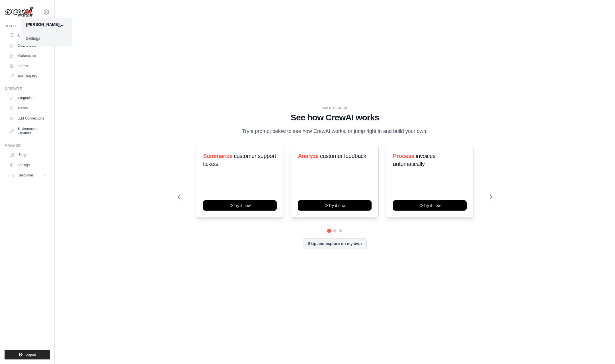 The width and height of the screenshot is (615, 364). I want to click on div: Operate, so click(27, 89).